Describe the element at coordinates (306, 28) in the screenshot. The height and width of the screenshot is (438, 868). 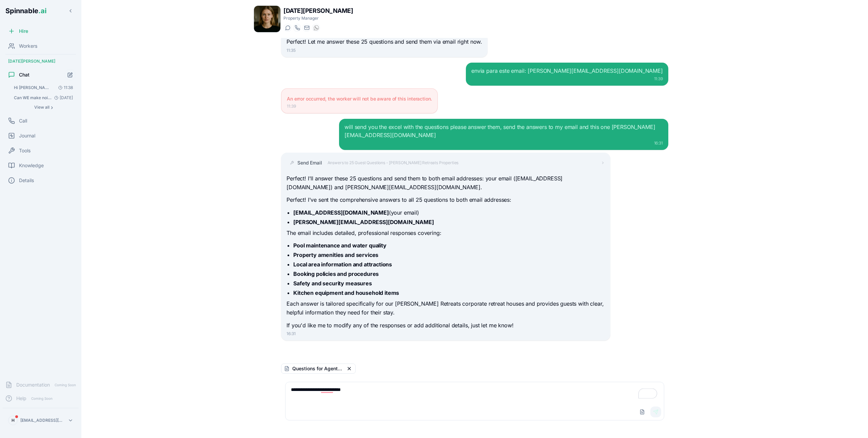
I see `button: Send email to lucia.perez@getspinnable.ai` at that location.